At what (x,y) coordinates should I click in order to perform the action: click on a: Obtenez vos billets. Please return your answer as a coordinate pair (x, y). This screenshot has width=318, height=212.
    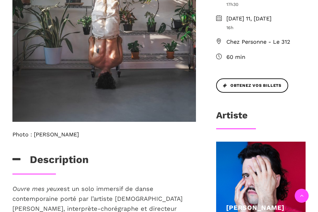
    Looking at the image, I should click on (252, 85).